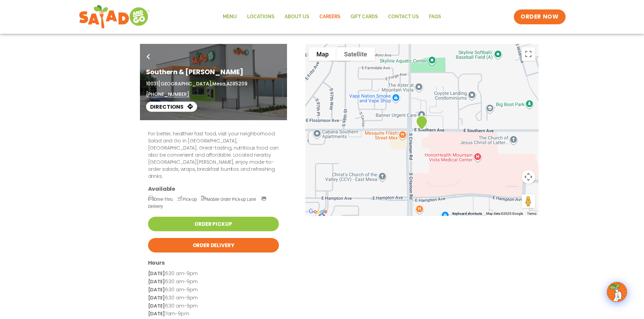 This screenshot has height=319, width=644. Describe the element at coordinates (528, 201) in the screenshot. I see `button: Drag Pegman onto the map to open Street View` at that location.